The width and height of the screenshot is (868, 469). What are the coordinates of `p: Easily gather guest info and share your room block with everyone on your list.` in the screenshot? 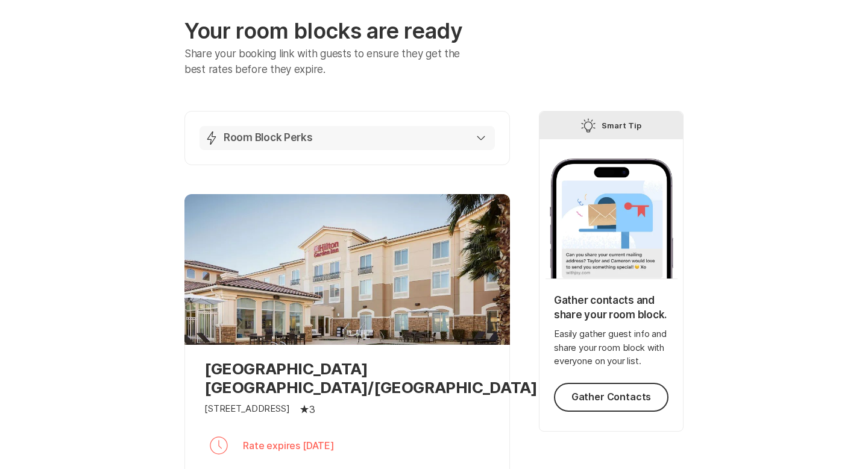 It's located at (611, 348).